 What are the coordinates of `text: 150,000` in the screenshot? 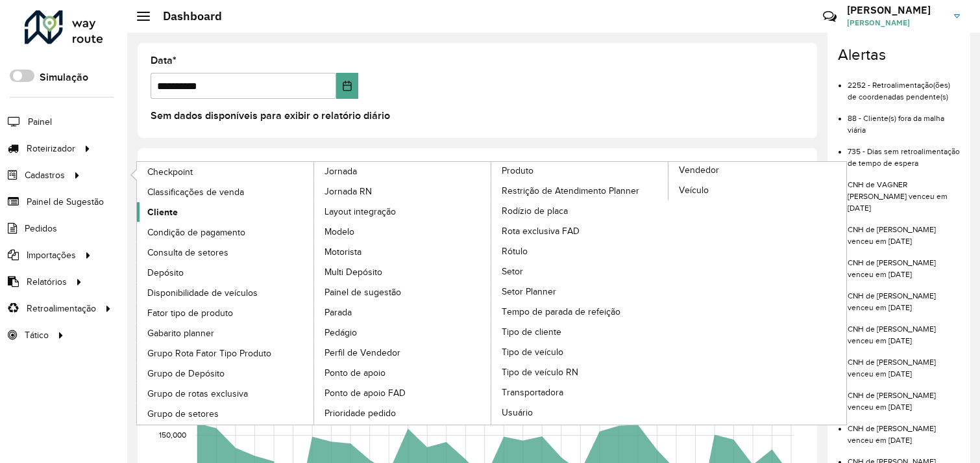 It's located at (172, 434).